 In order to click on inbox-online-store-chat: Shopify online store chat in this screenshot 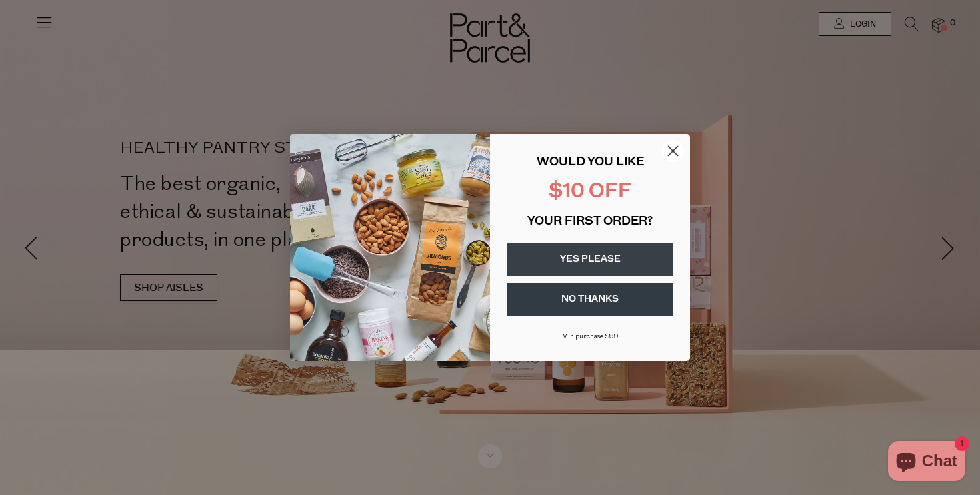, I will do `click(927, 463)`.